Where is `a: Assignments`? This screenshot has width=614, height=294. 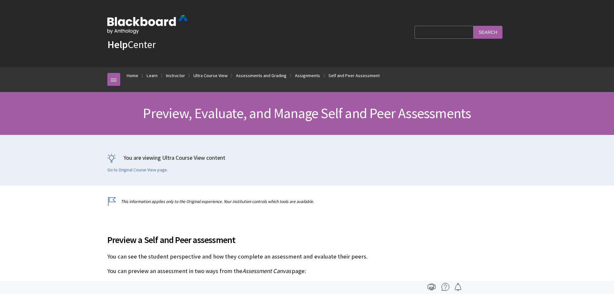 a: Assignments is located at coordinates (308, 75).